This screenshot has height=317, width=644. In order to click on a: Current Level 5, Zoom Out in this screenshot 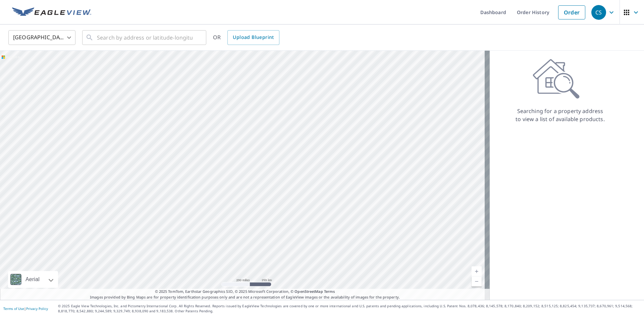, I will do `click(477, 281)`.